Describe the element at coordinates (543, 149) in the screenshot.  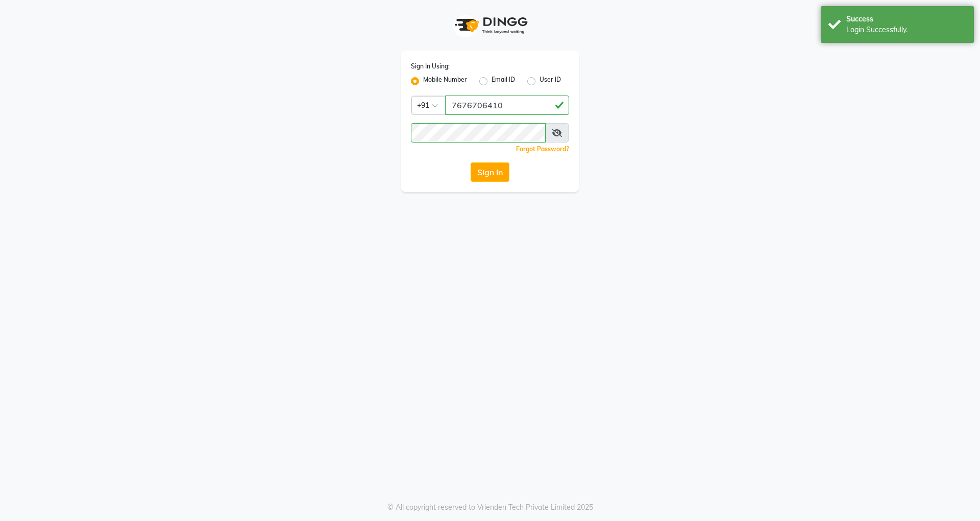
I see `a: Forgot Password?` at that location.